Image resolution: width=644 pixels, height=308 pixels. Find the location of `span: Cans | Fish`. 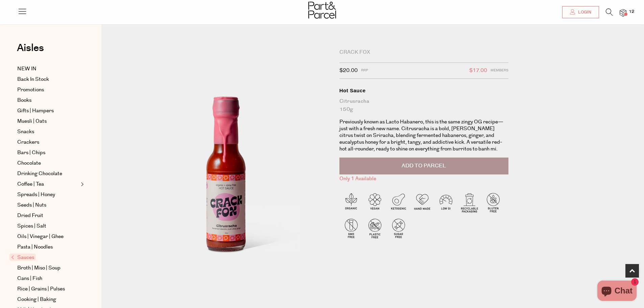

span: Cans | Fish is located at coordinates (30, 278).